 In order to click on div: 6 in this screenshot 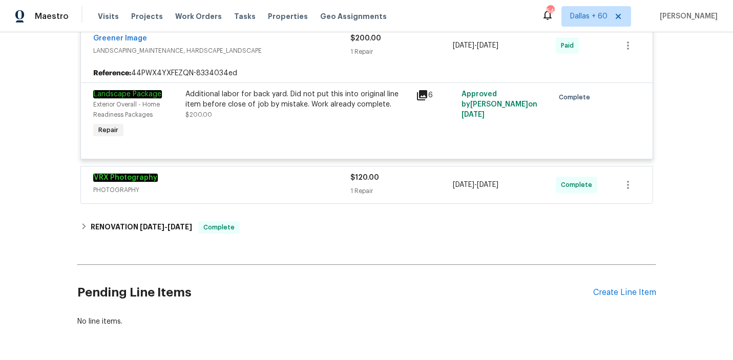, I will do `click(436, 95)`.